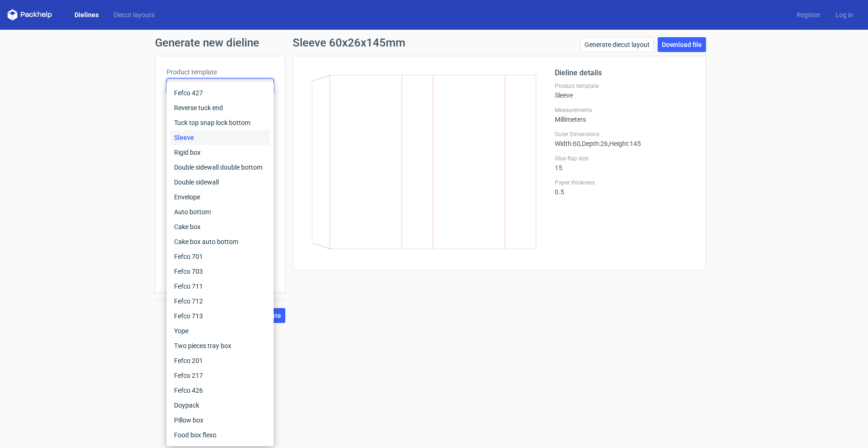 This screenshot has height=448, width=868. Describe the element at coordinates (134, 15) in the screenshot. I see `a: Diecut layouts` at that location.